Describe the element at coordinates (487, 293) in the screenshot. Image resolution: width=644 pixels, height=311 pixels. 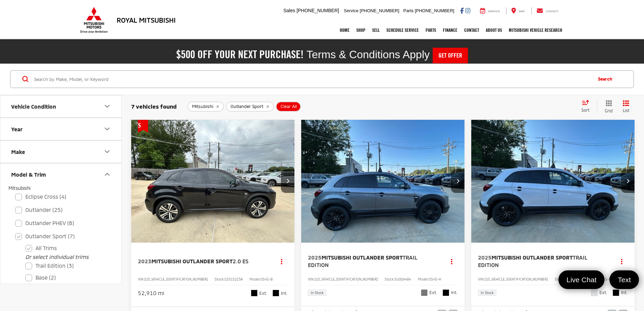
I see `span: In Stock` at that location.